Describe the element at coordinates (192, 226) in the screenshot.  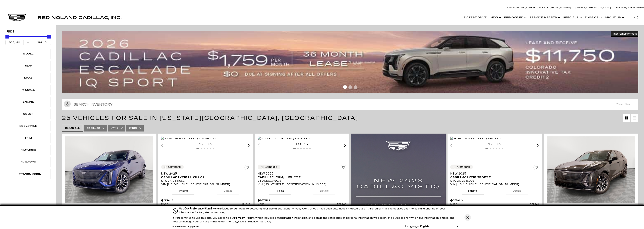
I see `a: ComplyAuto` at that location.